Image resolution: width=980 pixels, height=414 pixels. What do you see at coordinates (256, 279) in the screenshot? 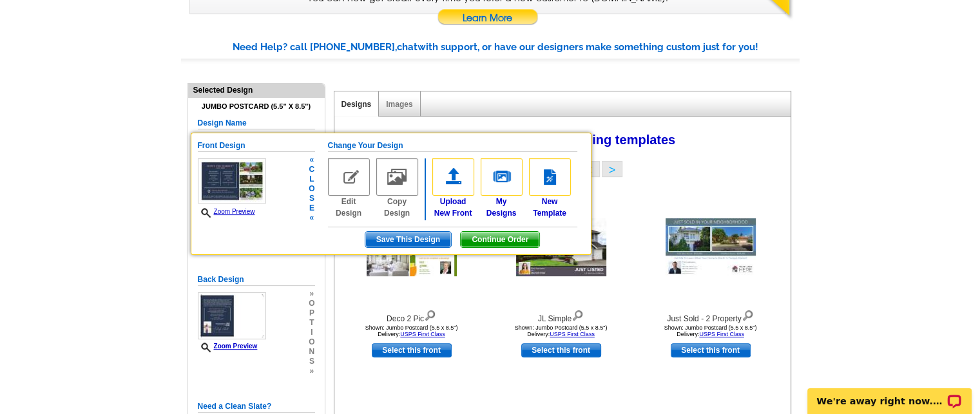
I see `h5: Back Design` at bounding box center [256, 279].